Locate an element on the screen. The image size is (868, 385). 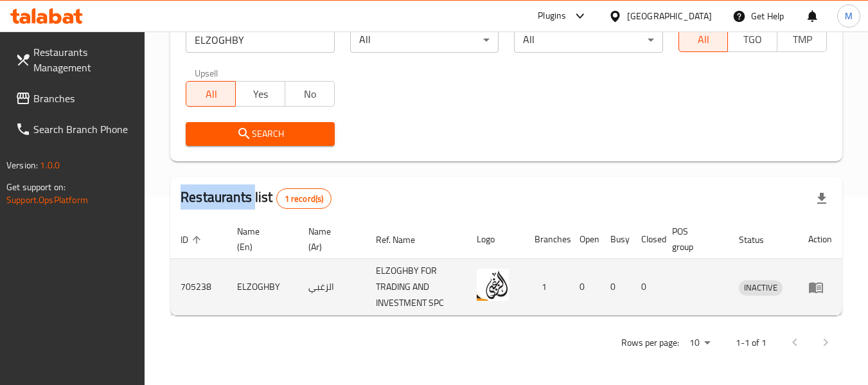
button: No is located at coordinates (310, 94).